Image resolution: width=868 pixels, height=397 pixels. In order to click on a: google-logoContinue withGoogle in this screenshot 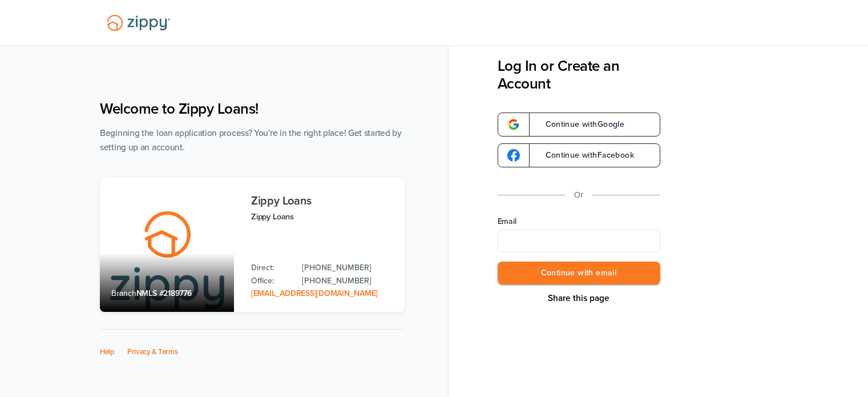, I will do `click(579, 125)`.